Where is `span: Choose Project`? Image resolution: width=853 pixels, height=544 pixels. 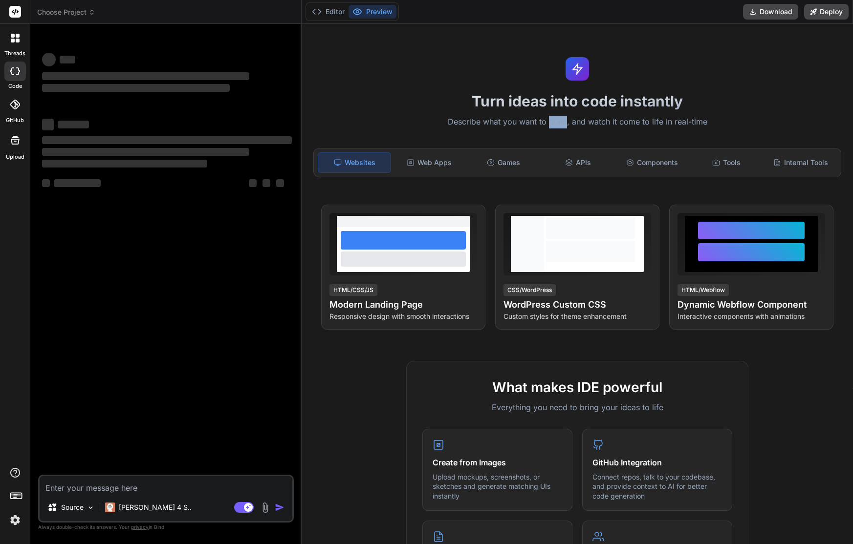 span: Choose Project is located at coordinates (66, 12).